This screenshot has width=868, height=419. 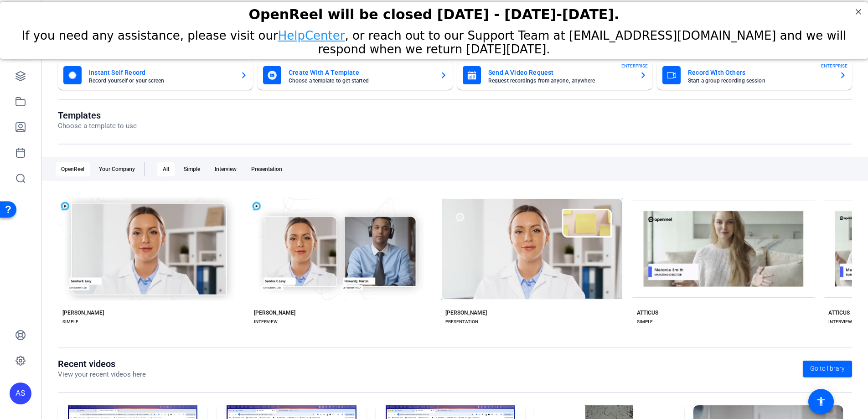 What do you see at coordinates (161, 81) in the screenshot?
I see `mat-card-subtitle: Record yourself or your screen` at bounding box center [161, 81].